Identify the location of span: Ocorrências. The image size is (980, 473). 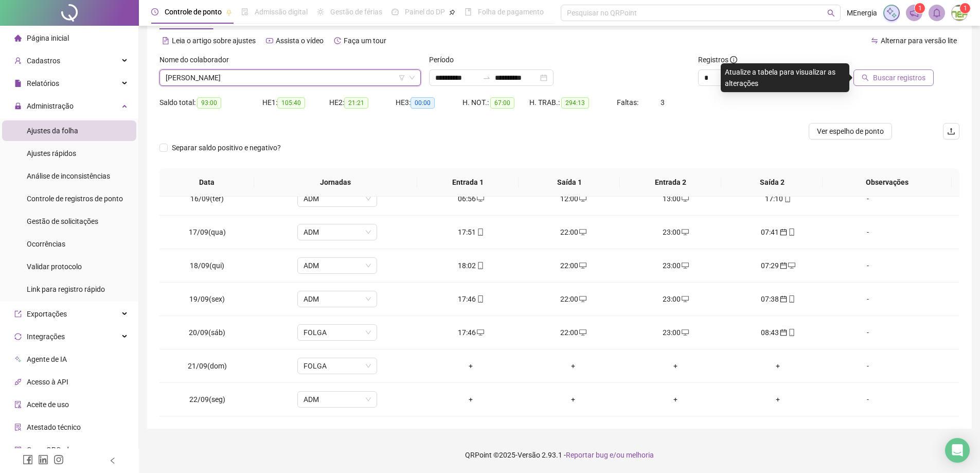
(46, 244).